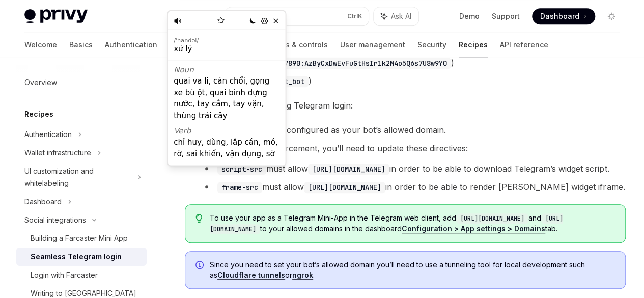  Describe the element at coordinates (82, 257) in the screenshot. I see `a: Seamless Telegram login` at that location.